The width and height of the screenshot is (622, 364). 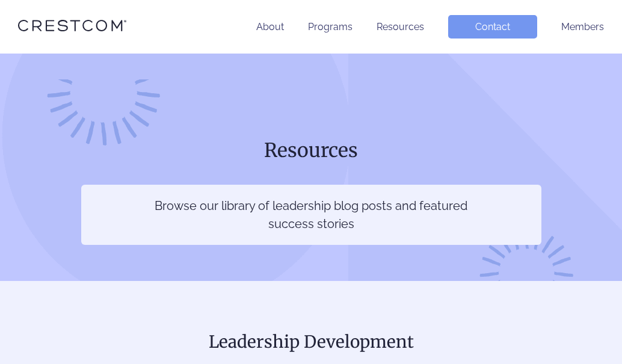 What do you see at coordinates (493, 26) in the screenshot?
I see `a: Contact` at bounding box center [493, 26].